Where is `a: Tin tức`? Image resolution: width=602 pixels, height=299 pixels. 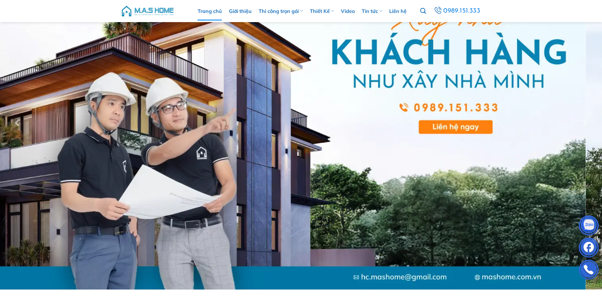
a: Tin tức is located at coordinates (372, 11).